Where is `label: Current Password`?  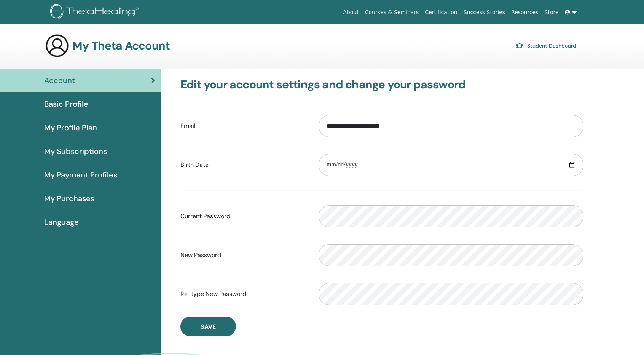
label: Current Password is located at coordinates (244, 216).